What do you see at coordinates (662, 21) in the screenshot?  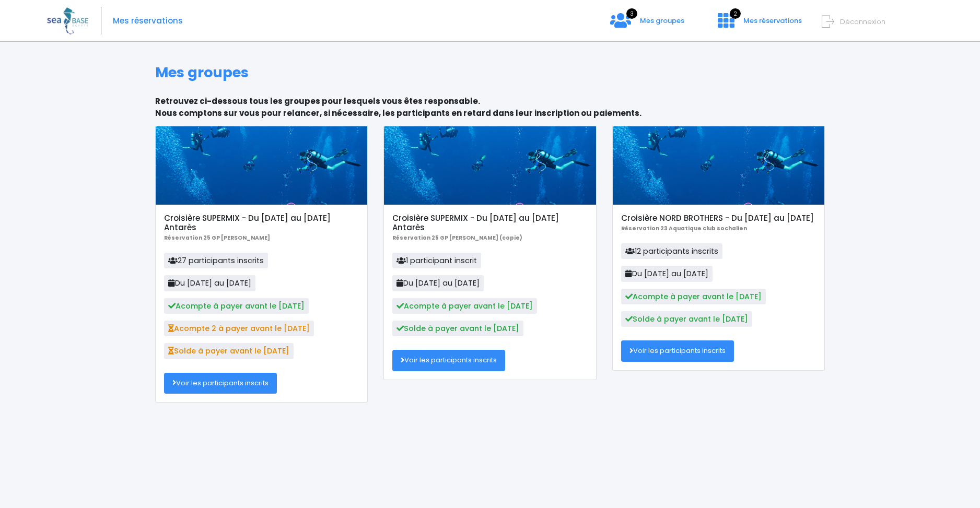 I see `span: Mes groupes` at bounding box center [662, 21].